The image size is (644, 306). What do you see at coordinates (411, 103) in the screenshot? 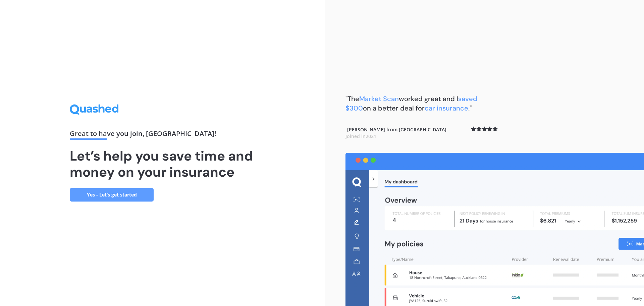
I see `b: "The worked great and I on a better deal for ."` at bounding box center [411, 103].